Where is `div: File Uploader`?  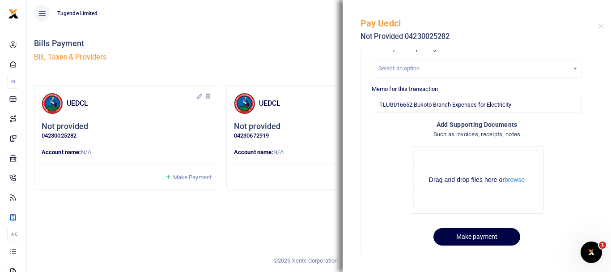 div: File Uploader is located at coordinates (477, 180).